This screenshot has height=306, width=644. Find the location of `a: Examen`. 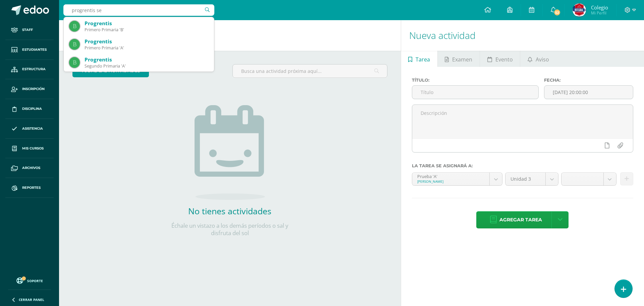

a: Examen is located at coordinates (458, 59).